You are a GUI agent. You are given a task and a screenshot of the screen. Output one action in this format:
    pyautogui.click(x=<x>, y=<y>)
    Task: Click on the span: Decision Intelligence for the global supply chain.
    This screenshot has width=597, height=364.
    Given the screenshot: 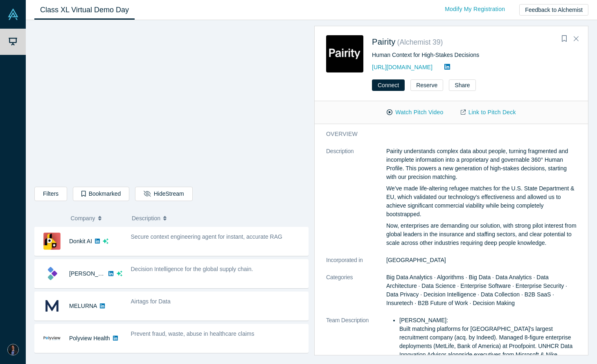 What is the action you would take?
    pyautogui.click(x=192, y=269)
    